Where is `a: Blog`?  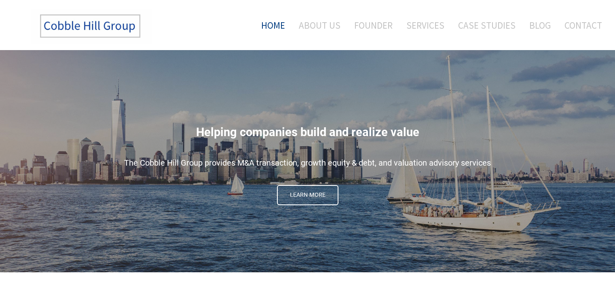
a: Blog is located at coordinates (540, 25).